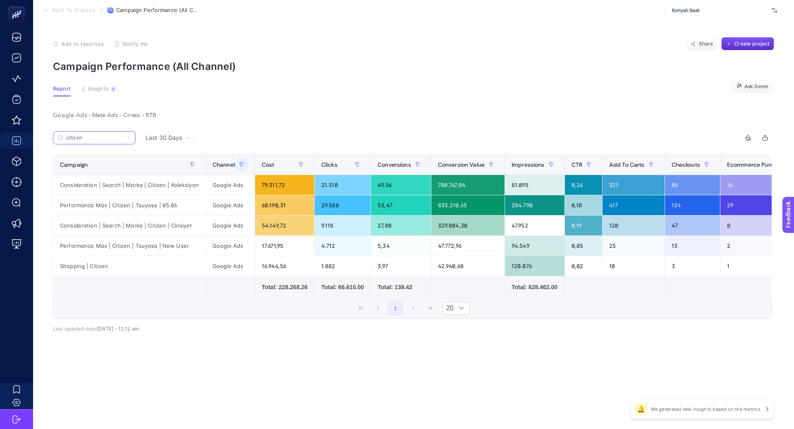 This screenshot has width=794, height=429. Describe the element at coordinates (692, 185) in the screenshot. I see `div: 86` at that location.